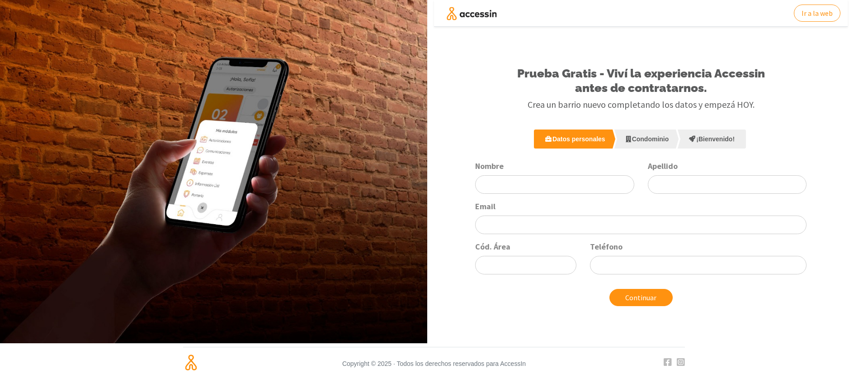 The width and height of the screenshot is (868, 389). What do you see at coordinates (645, 139) in the screenshot?
I see `a: Condominio` at bounding box center [645, 139].